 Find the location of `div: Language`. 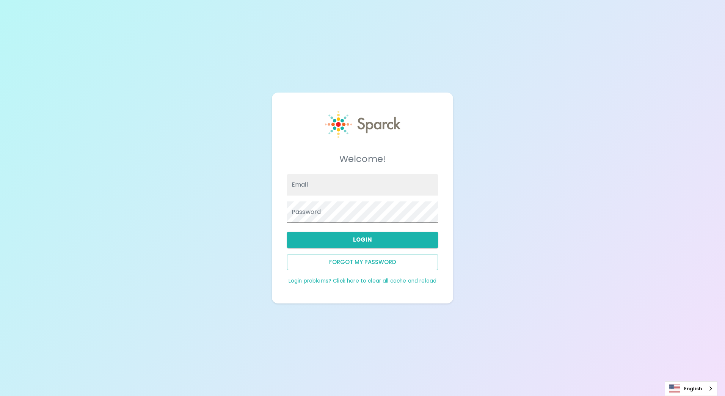

div: Language is located at coordinates (691, 388).